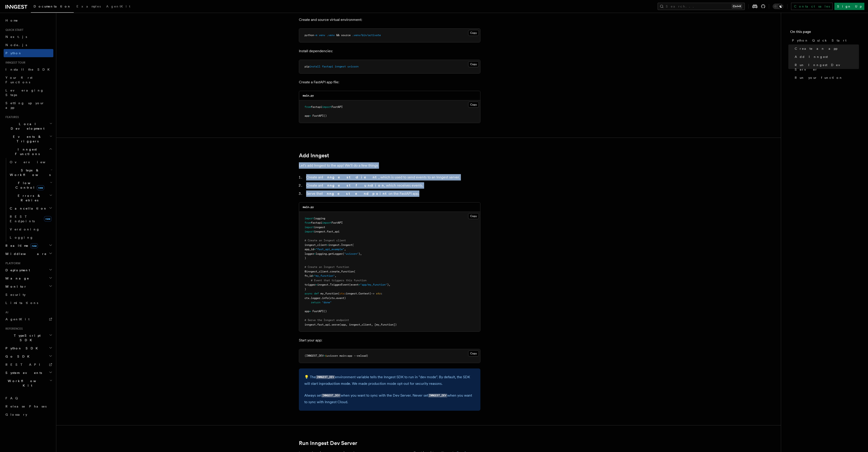 The height and width of the screenshot is (452, 868). Describe the element at coordinates (331, 396) in the screenshot. I see `code: INNGEST_DEV` at that location.